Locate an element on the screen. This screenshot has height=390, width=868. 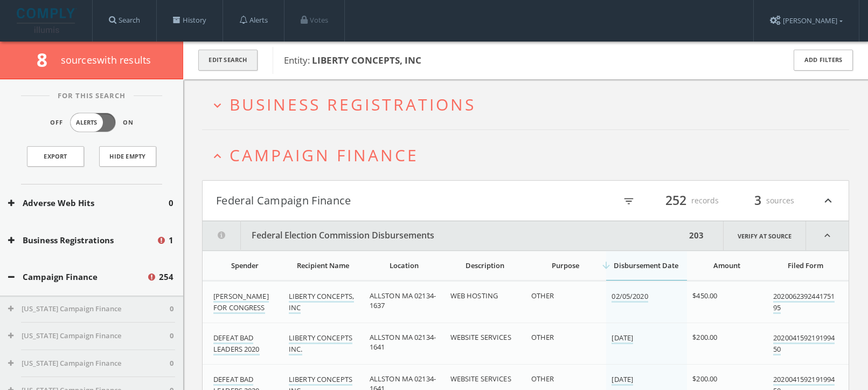
button: Hide Empty is located at coordinates (128, 156).